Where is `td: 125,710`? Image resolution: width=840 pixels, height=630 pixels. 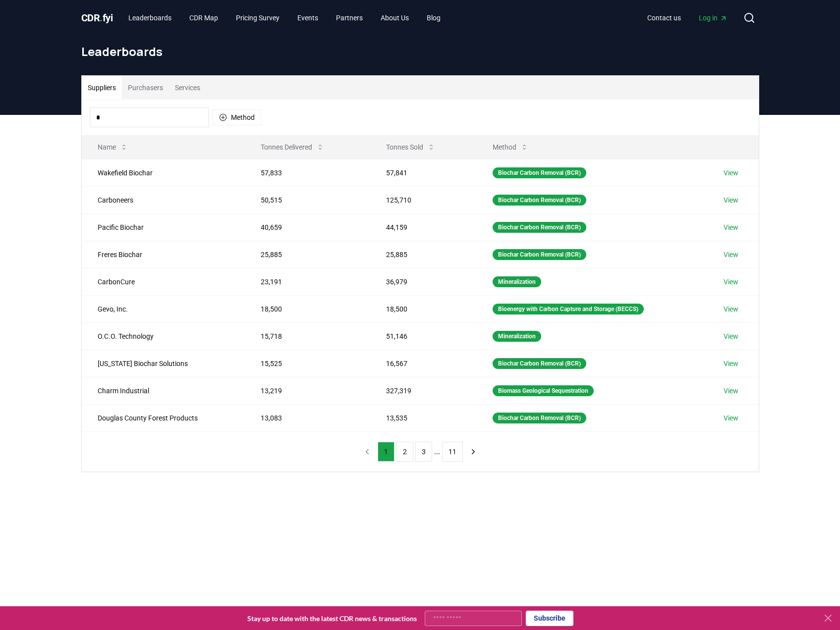
td: 125,710 is located at coordinates (423, 200).